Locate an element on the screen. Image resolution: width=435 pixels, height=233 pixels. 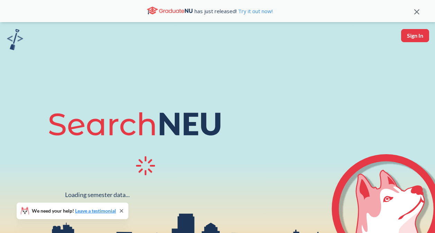
a: sandbox logo is located at coordinates (15, 41).